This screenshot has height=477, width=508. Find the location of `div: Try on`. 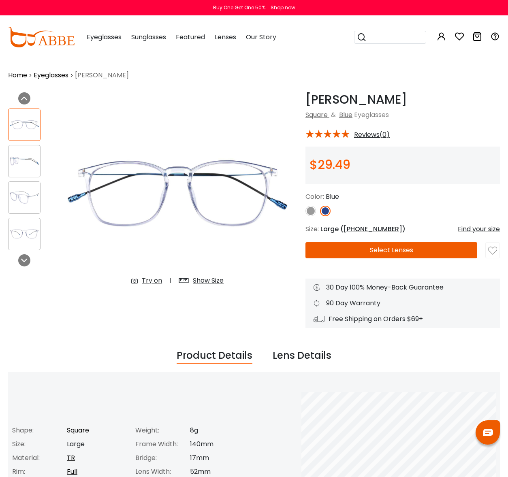

div: Try on is located at coordinates (152, 281).